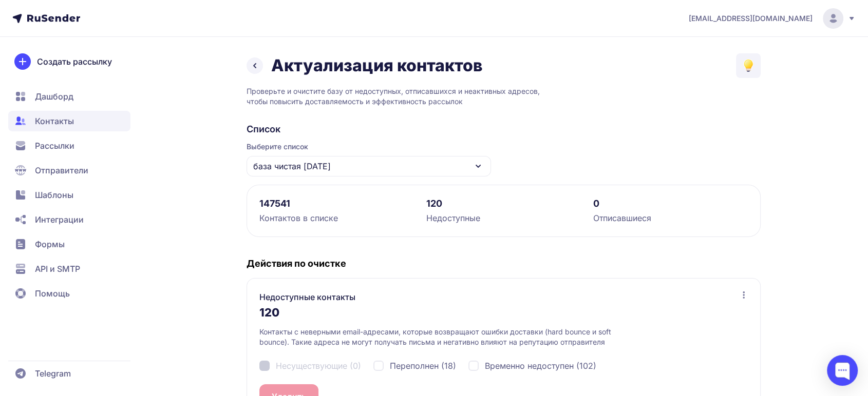 The height and width of the screenshot is (396, 868). I want to click on div: Контактов в списке, so click(337, 218).